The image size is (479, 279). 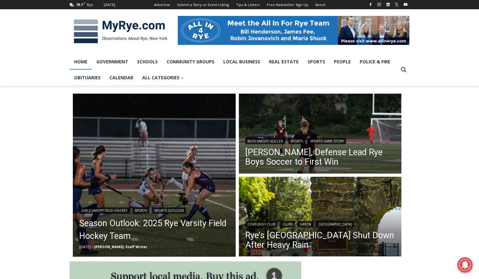 I want to click on a: Local Business, so click(x=242, y=62).